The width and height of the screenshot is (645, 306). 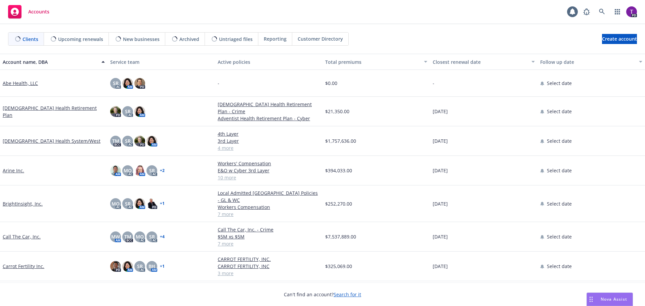 I want to click on div: Closest renewal date, so click(x=480, y=62).